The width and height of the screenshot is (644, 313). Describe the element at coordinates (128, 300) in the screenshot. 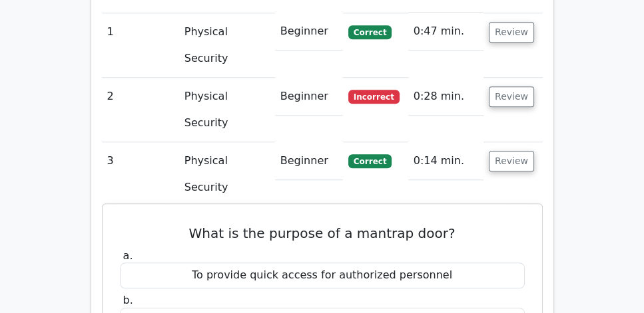

I see `span: b.` at that location.